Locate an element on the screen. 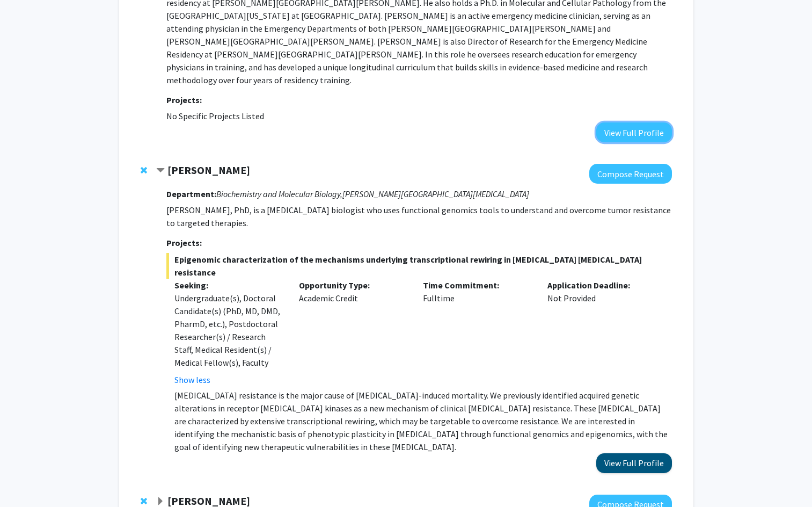 The width and height of the screenshot is (812, 507). div: Fulltime is located at coordinates (477, 333).